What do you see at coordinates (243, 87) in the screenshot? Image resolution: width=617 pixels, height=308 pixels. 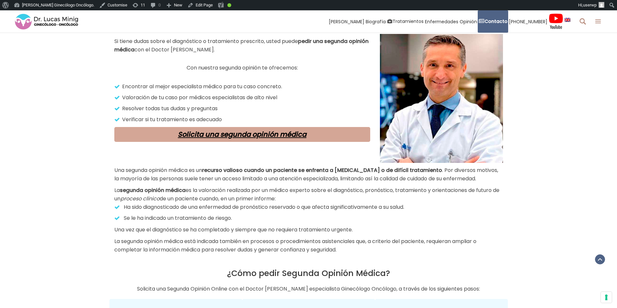 I see `p: Encontrar al mejor especialista médico para tu caso concreto.` at bounding box center [243, 87].